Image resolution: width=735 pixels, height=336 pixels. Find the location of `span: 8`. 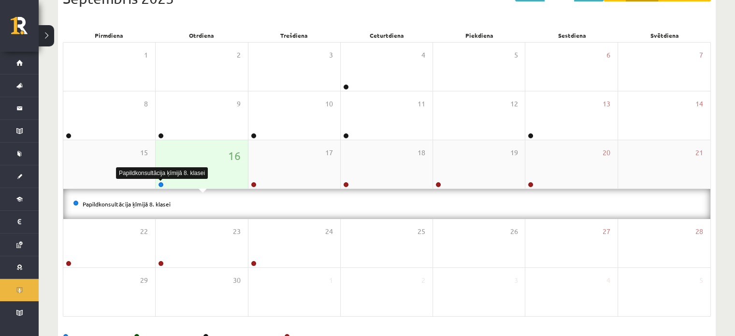

span: 8 is located at coordinates (146, 104).